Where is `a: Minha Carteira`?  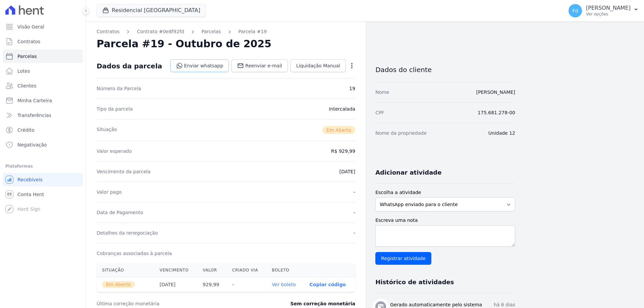 a: Minha Carteira is located at coordinates (43, 101).